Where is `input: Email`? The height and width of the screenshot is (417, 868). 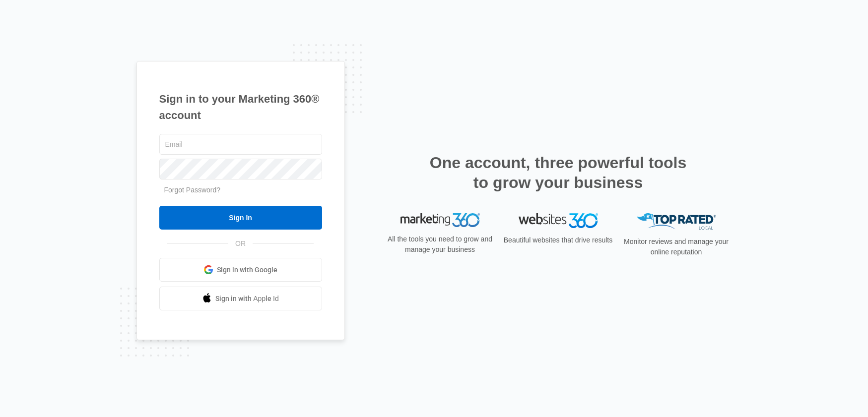 input: Email is located at coordinates (240, 144).